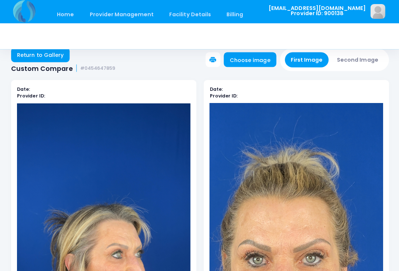 The height and width of the screenshot is (271, 399). I want to click on a: Choose image, so click(249, 60).